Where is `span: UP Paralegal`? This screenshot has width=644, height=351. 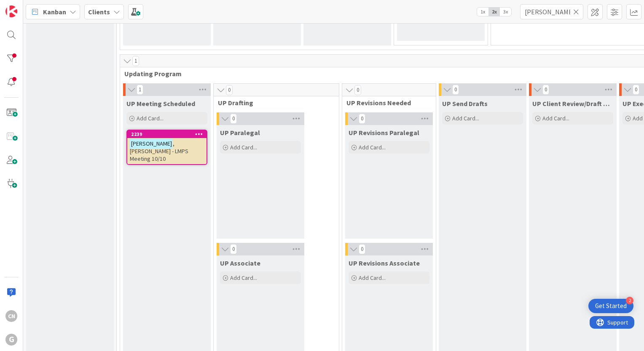
span: UP Paralegal is located at coordinates (240, 133).